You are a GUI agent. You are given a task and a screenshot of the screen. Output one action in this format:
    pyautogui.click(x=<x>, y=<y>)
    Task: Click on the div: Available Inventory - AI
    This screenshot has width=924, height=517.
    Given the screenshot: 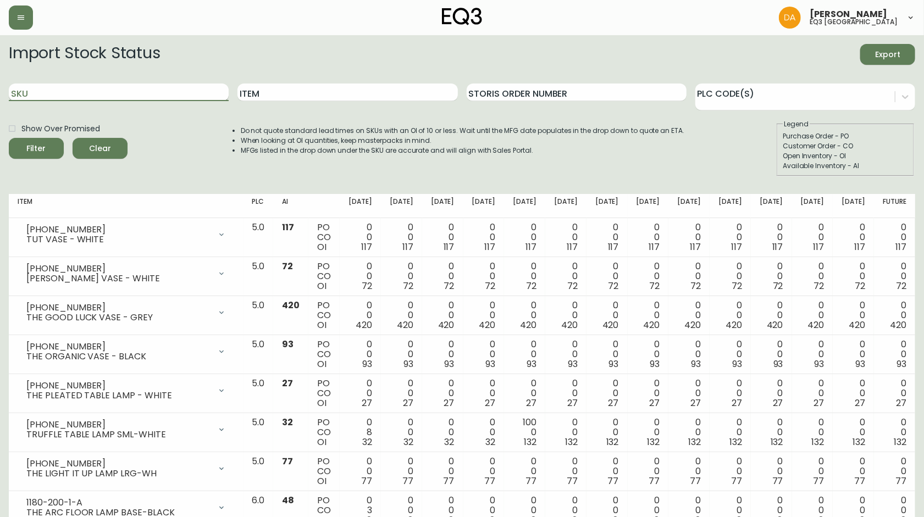 What is the action you would take?
    pyautogui.click(x=845, y=166)
    